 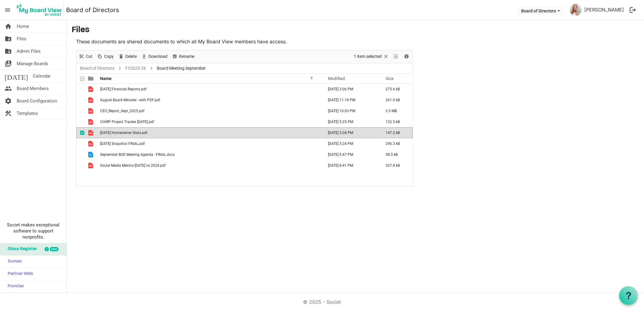 I want to click on span: Home, so click(x=23, y=26).